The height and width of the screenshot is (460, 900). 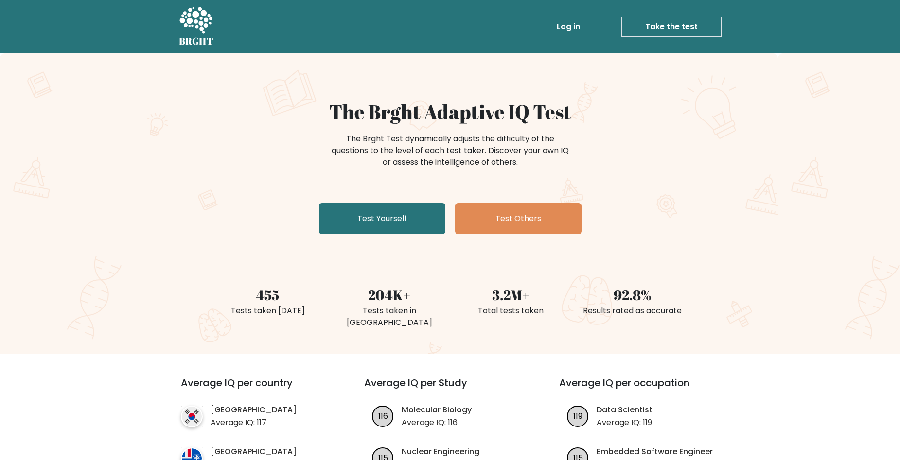 What do you see at coordinates (450, 151) in the screenshot?
I see `div: The Brght Test dynamically adjusts the difficulty of the questions to the level of each test take...` at bounding box center [450, 151].